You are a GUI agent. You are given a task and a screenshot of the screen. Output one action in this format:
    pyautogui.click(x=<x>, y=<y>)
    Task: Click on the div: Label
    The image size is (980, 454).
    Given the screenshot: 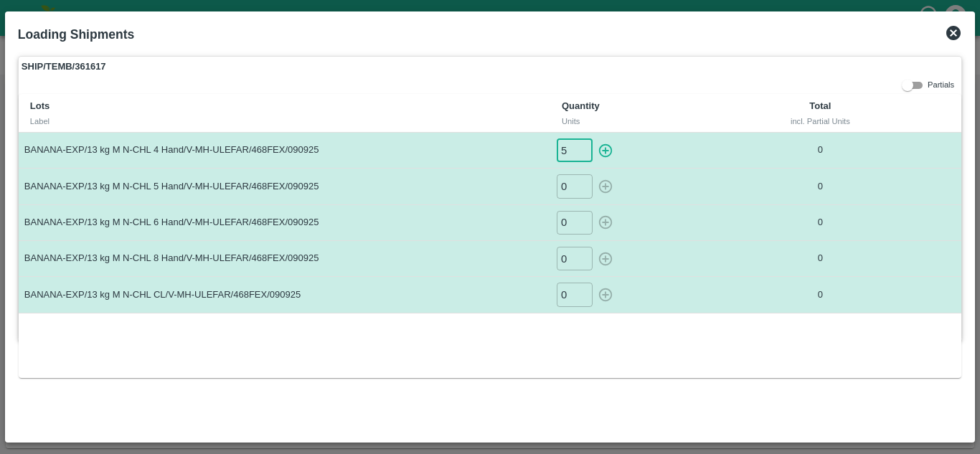 What is the action you would take?
    pyautogui.click(x=284, y=122)
    